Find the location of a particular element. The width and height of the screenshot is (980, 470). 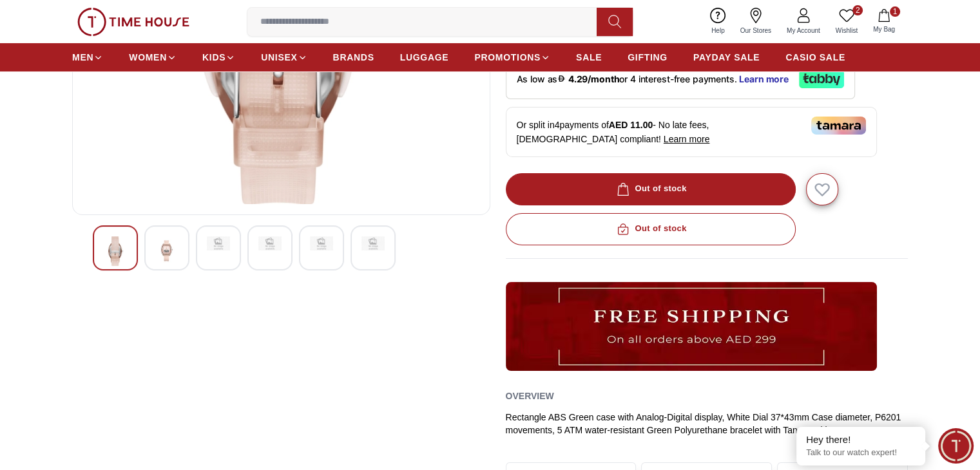

button: 1My Bag is located at coordinates (884, 21).